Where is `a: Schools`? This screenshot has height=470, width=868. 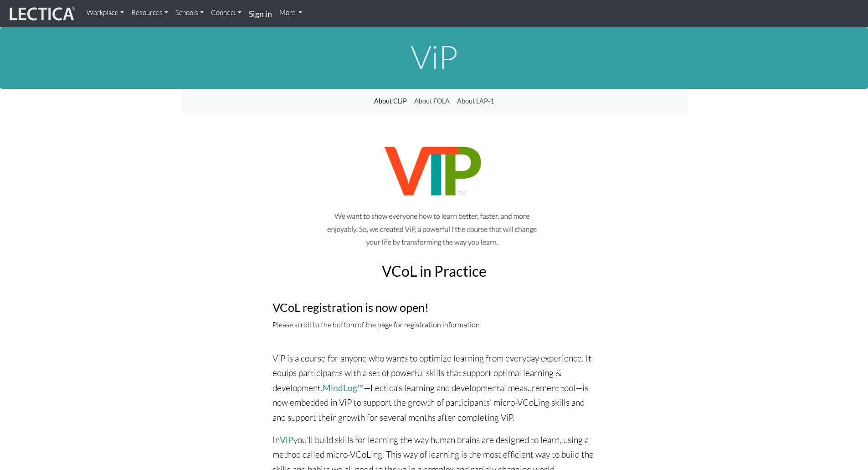
a: Schools is located at coordinates (190, 13).